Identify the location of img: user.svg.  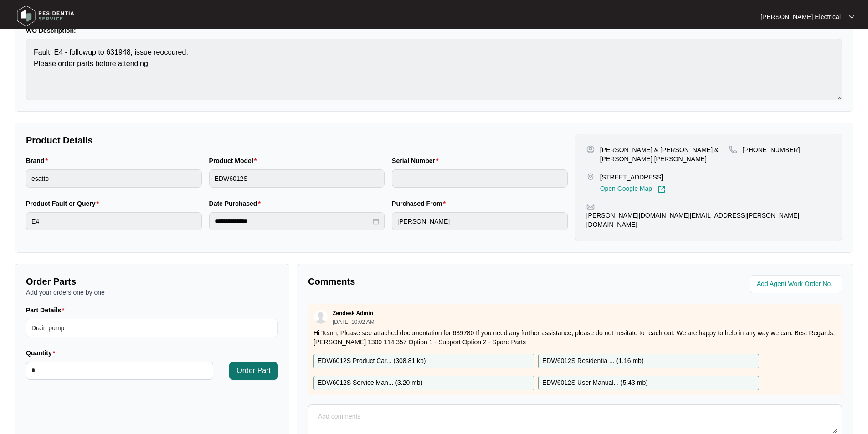
(321, 317).